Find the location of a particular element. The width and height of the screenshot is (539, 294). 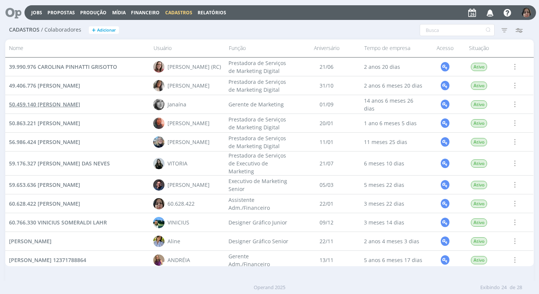

div: 09/12 is located at coordinates (327, 223).